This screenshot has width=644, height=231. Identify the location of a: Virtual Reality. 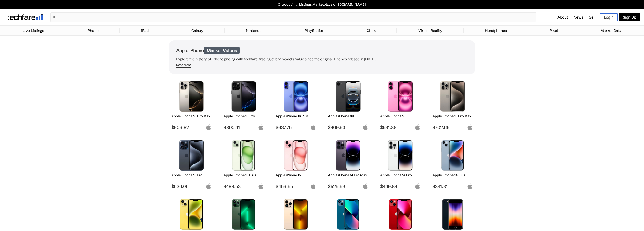
(430, 31).